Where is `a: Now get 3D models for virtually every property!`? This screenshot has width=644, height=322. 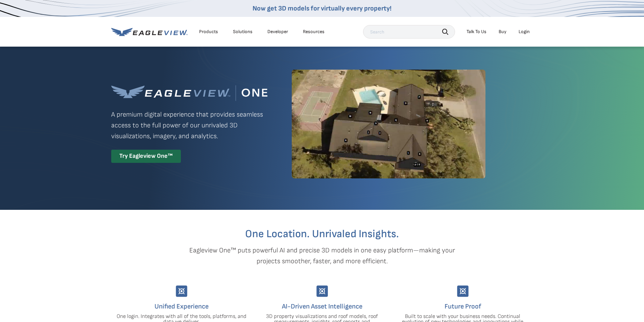
a: Now get 3D models for virtually every property! is located at coordinates (322, 9).